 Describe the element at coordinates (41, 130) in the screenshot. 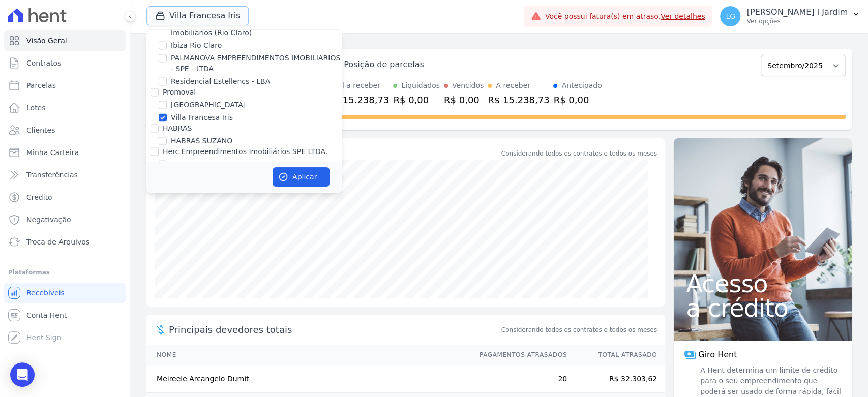

I see `span: Clientes` at that location.